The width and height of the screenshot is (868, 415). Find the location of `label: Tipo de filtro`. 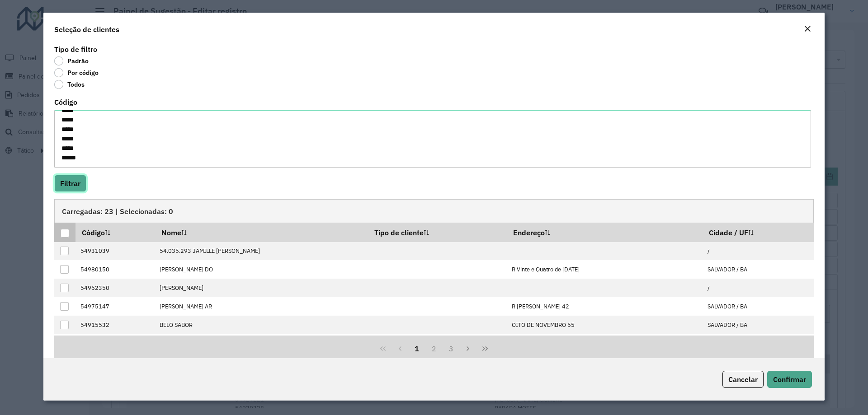

label: Tipo de filtro is located at coordinates (75, 49).